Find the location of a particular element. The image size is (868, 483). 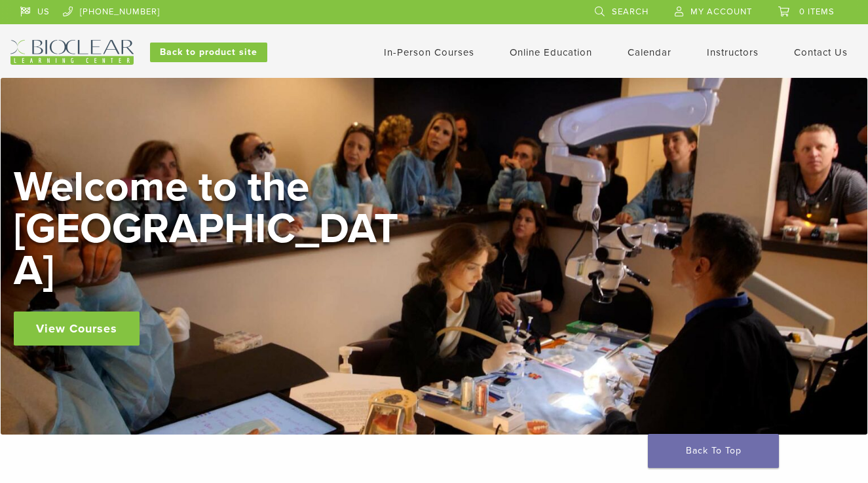

a: View Courses is located at coordinates (76, 329).